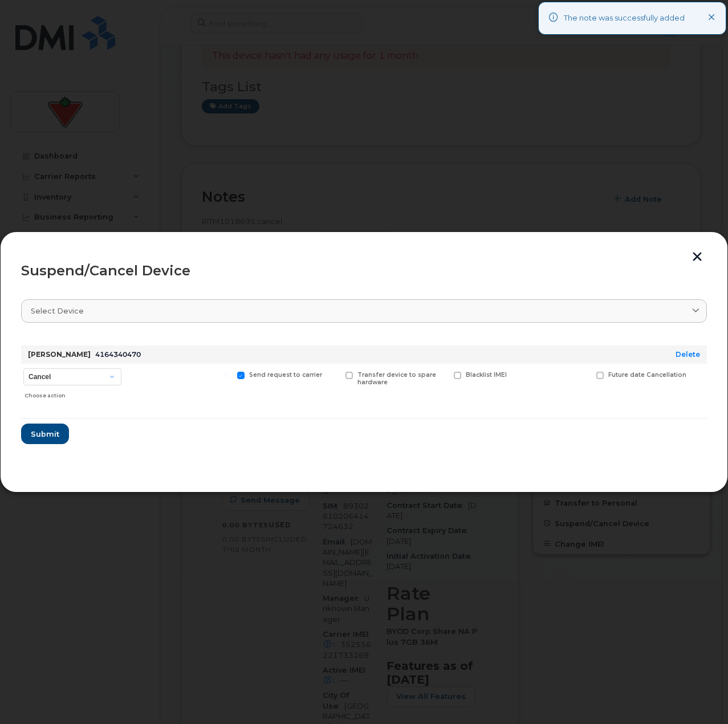 Image resolution: width=728 pixels, height=724 pixels. Describe the element at coordinates (397, 379) in the screenshot. I see `span: Transfer device to spare hardware` at that location.